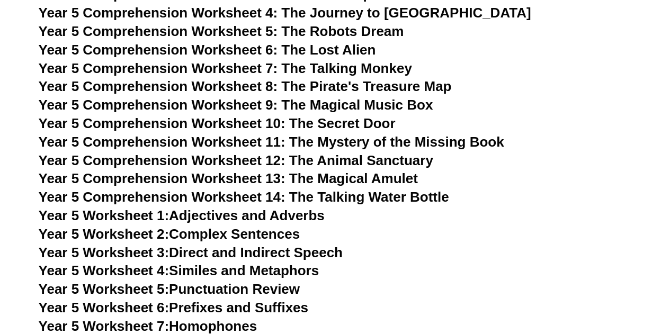  Describe the element at coordinates (169, 234) in the screenshot. I see `a: Year 5 Worksheet 2:Complex Sentences` at that location.